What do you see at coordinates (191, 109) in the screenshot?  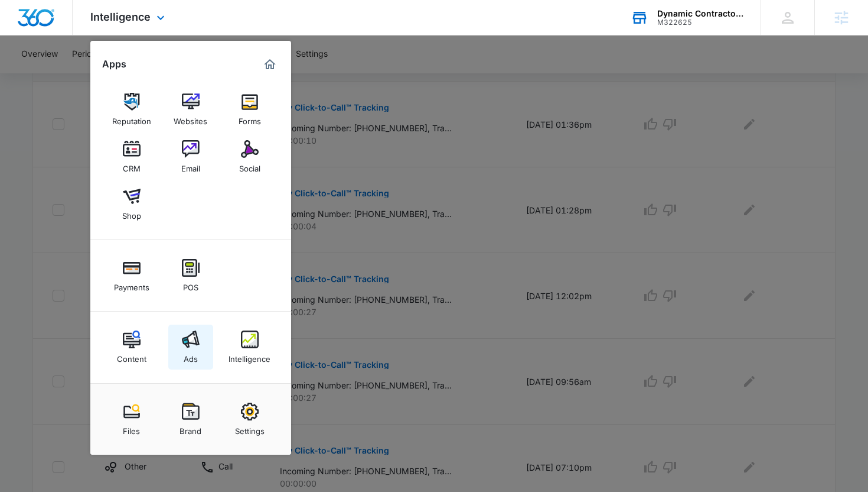 I see `a: Websites` at bounding box center [191, 109].